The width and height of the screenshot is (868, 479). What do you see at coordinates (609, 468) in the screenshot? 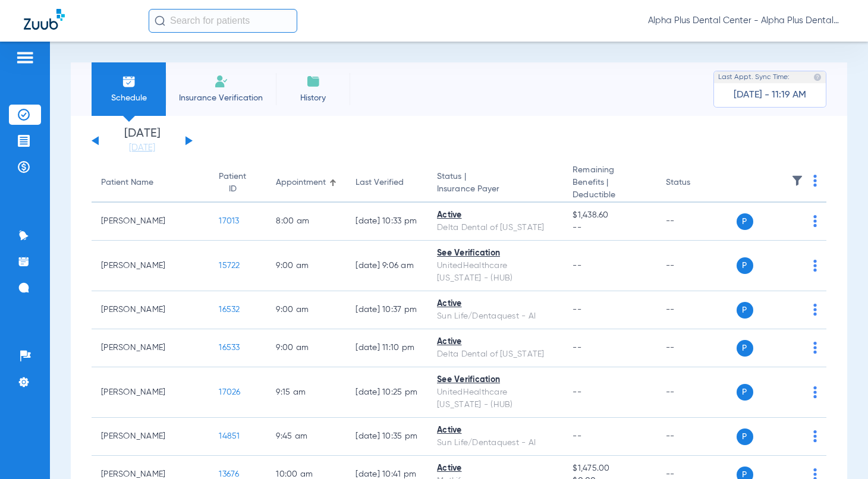
I see `span: $1,475.00` at bounding box center [609, 468].